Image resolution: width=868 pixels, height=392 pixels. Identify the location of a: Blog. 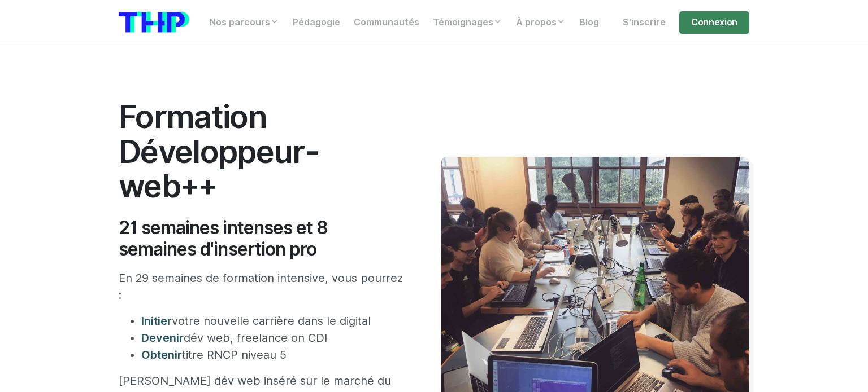
(589, 23).